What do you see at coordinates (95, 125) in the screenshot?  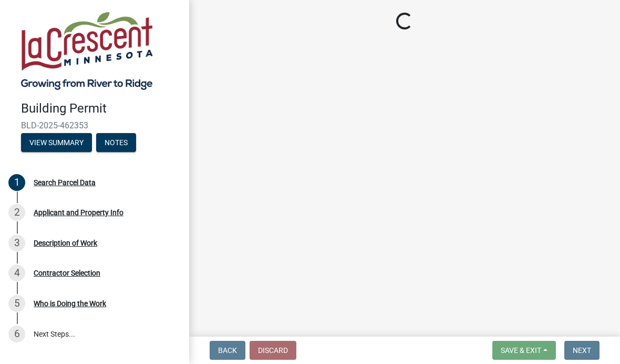 I see `span: BLD-2025-462353` at bounding box center [95, 125].